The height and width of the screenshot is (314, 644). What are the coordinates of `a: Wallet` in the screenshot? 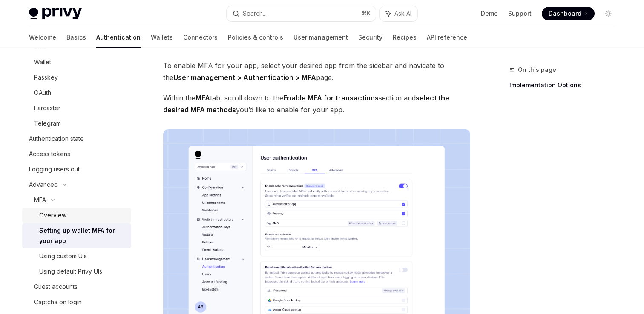 It's located at (76, 63).